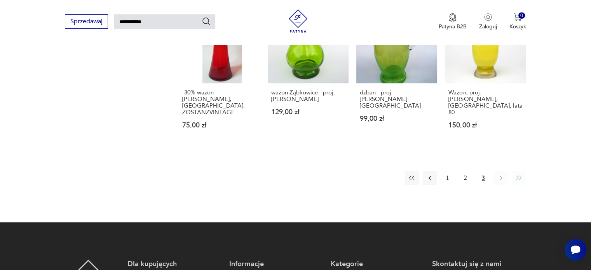 This screenshot has height=270, width=591. What do you see at coordinates (174, 264) in the screenshot?
I see `p: Dla kupujących` at bounding box center [174, 264].